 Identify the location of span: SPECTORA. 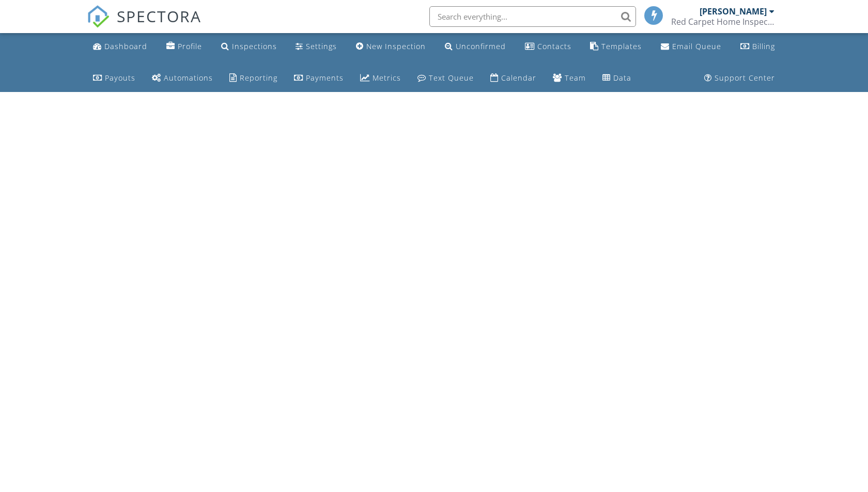
(159, 16).